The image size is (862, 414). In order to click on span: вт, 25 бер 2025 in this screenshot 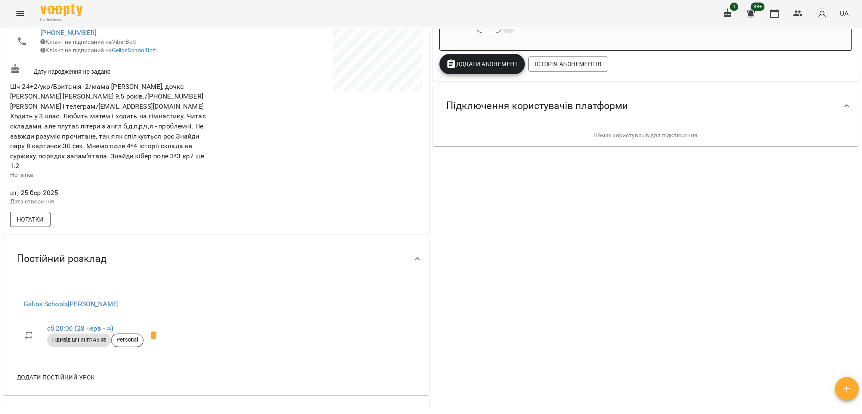, I will do `click(112, 193)`.